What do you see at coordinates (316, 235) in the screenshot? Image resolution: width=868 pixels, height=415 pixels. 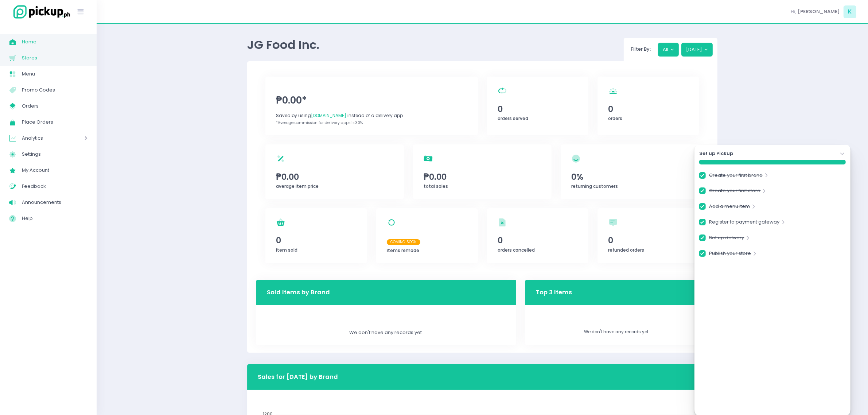 I see `a: 0item sold` at bounding box center [316, 235].